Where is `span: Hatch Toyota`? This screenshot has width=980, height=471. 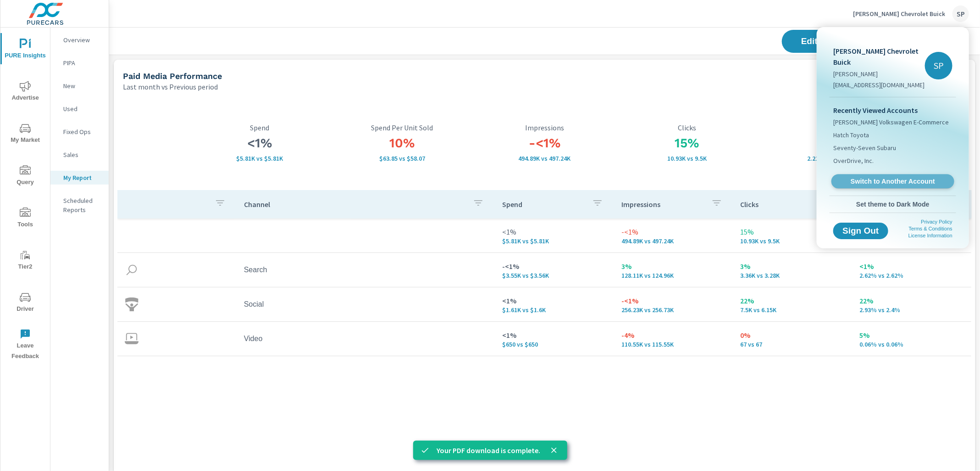 span: Hatch Toyota is located at coordinates (851, 135).